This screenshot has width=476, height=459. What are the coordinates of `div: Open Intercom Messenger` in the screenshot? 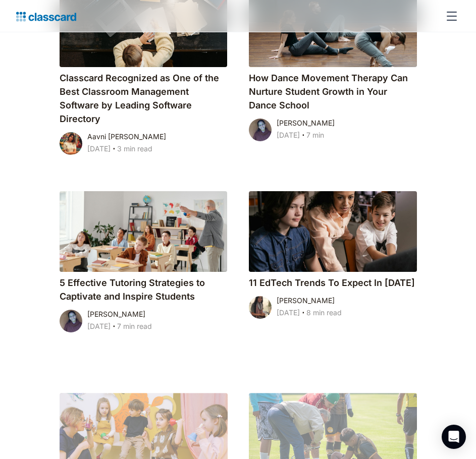 It's located at (453, 437).